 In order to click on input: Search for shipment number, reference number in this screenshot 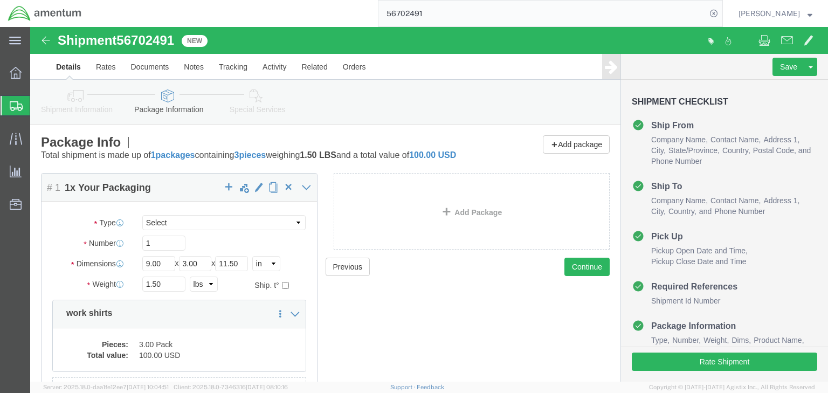, I will do `click(542, 13)`.